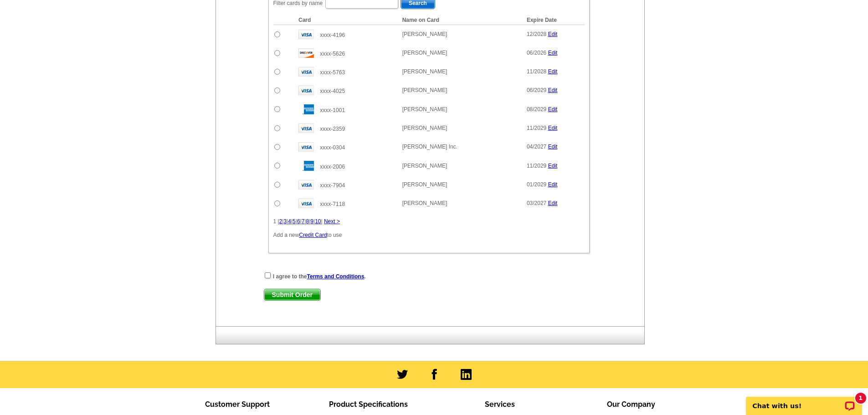 The image size is (868, 415). I want to click on th: Expire Date, so click(553, 20).